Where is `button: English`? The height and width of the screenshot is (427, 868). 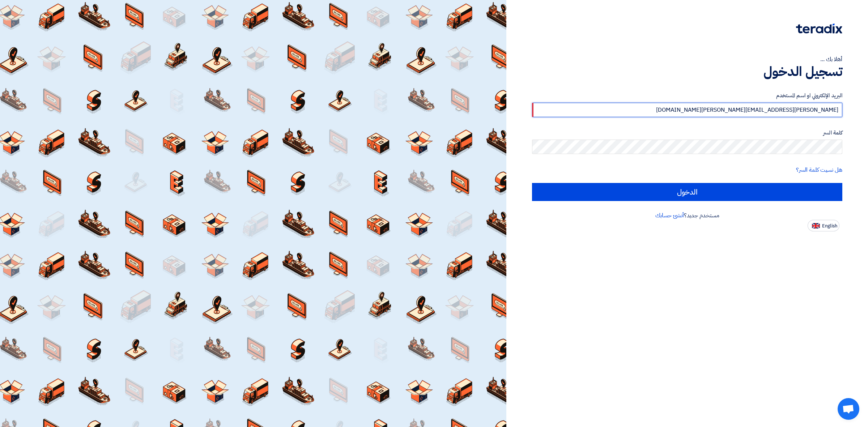 button: English is located at coordinates (823, 226).